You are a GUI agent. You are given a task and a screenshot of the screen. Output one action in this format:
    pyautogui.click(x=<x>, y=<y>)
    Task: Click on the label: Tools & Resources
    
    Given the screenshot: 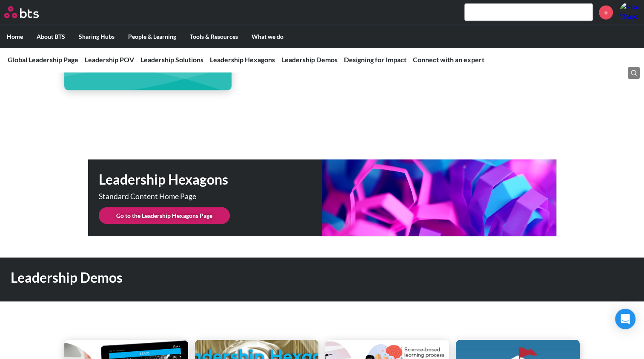 What is the action you would take?
    pyautogui.click(x=214, y=37)
    